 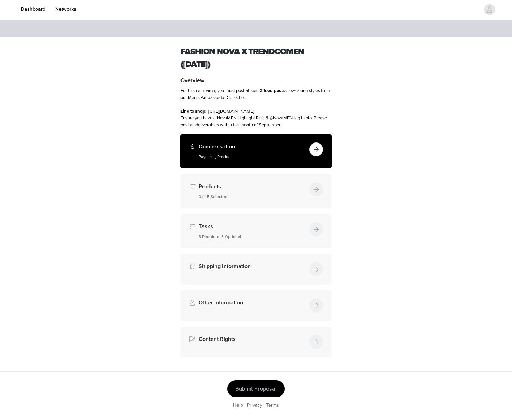 What do you see at coordinates (253, 236) in the screenshot?
I see `h5: 3 Required, 3 Optional` at bounding box center [253, 236].